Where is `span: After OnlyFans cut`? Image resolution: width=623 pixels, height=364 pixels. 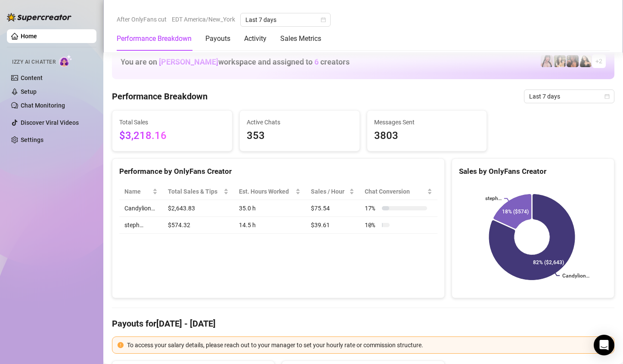
span: After OnlyFans cut is located at coordinates (142, 19).